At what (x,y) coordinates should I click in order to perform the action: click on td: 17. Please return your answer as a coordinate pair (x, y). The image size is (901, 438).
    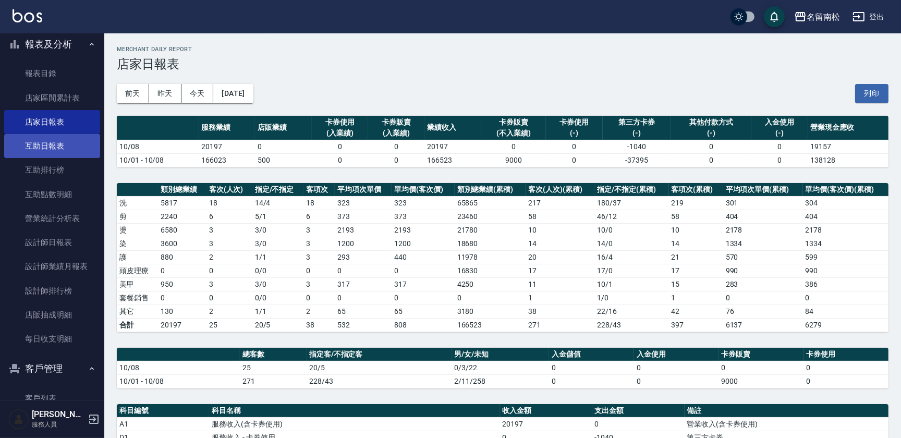
    Looking at the image, I should click on (696, 271).